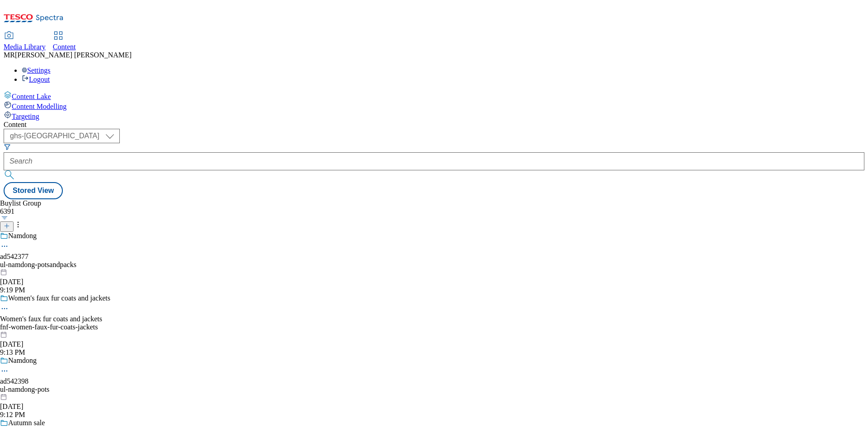  Describe the element at coordinates (64, 47) in the screenshot. I see `span: Content` at that location.